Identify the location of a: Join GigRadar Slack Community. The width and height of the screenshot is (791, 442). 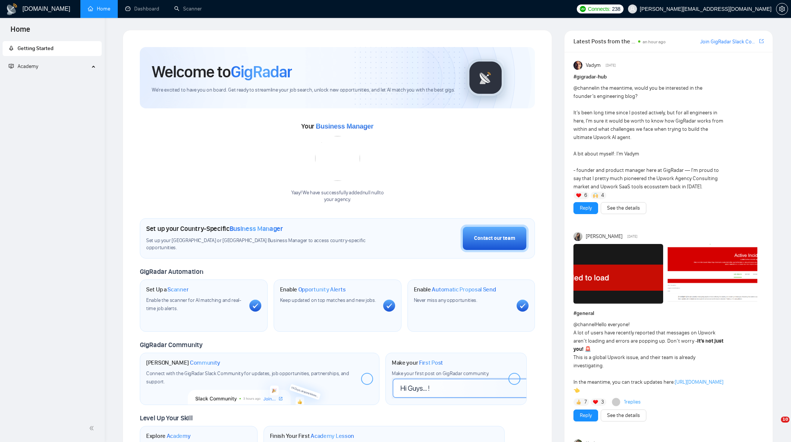
(729, 42).